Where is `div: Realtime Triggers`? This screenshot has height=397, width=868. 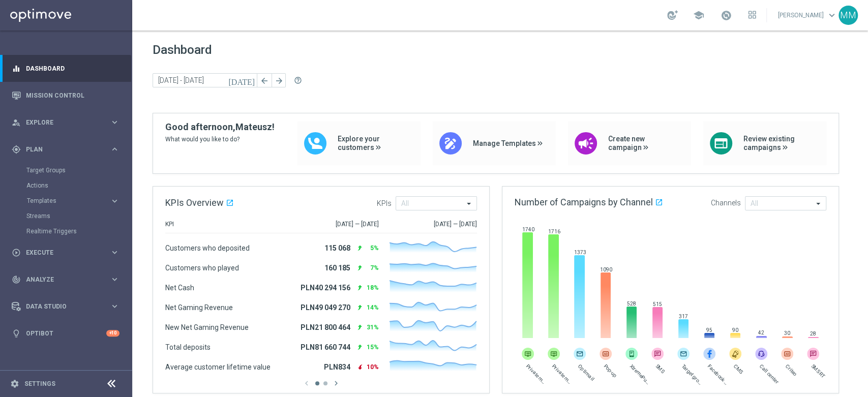 div: Realtime Triggers is located at coordinates (79, 231).